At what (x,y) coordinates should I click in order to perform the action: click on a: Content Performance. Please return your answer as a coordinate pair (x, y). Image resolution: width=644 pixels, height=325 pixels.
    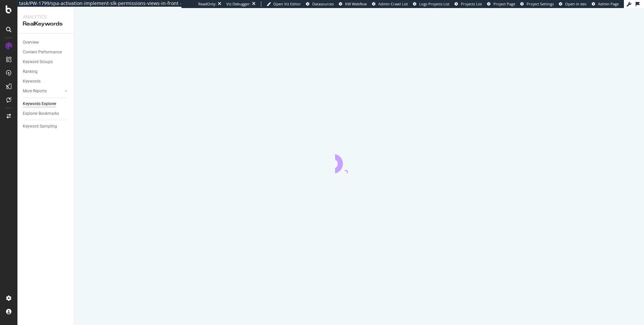
    Looking at the image, I should click on (46, 52).